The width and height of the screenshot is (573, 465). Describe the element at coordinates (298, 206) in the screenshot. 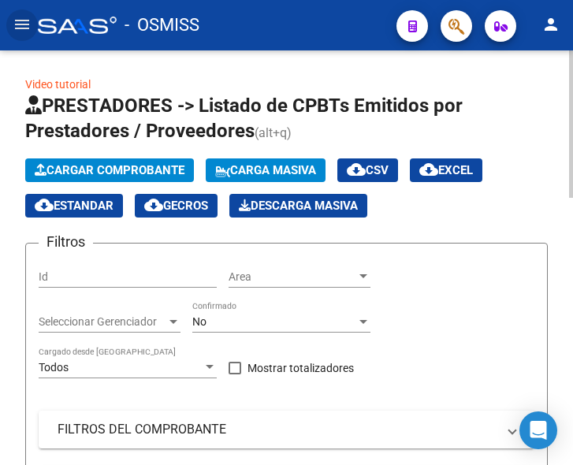

I see `button: Descarga Masiva` at that location.